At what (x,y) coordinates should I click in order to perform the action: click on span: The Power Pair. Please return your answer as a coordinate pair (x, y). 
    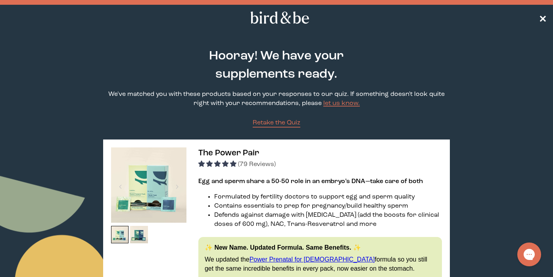
    Looking at the image, I should click on (228, 153).